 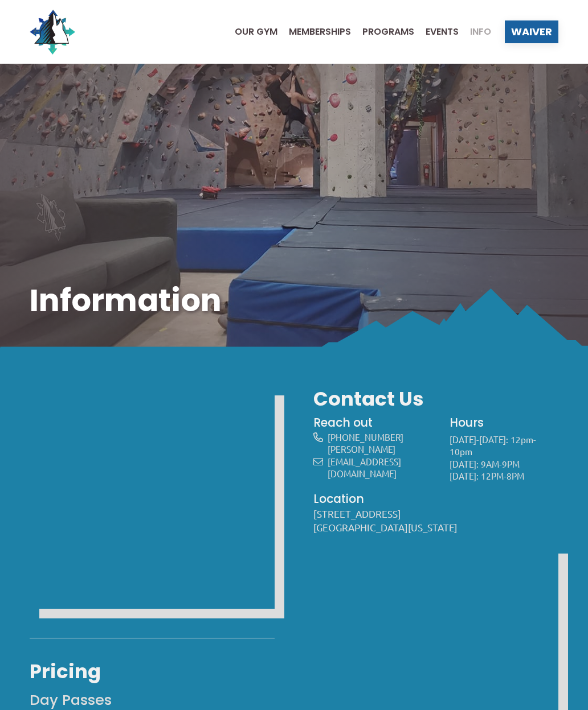 I want to click on span: Our Gym, so click(x=256, y=32).